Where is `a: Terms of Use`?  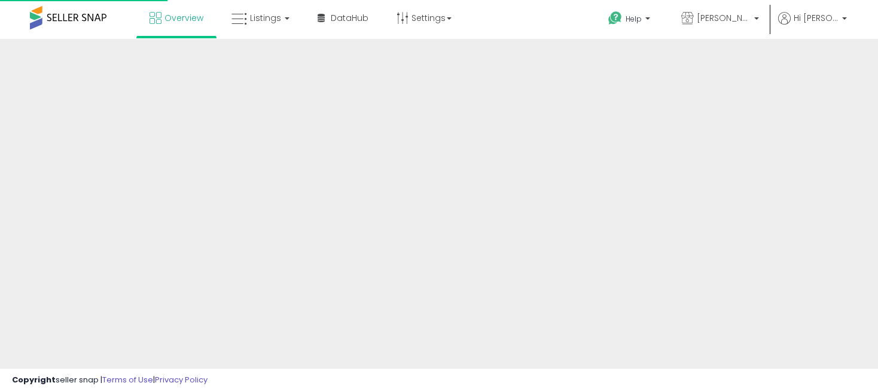
a: Terms of Use is located at coordinates (127, 379).